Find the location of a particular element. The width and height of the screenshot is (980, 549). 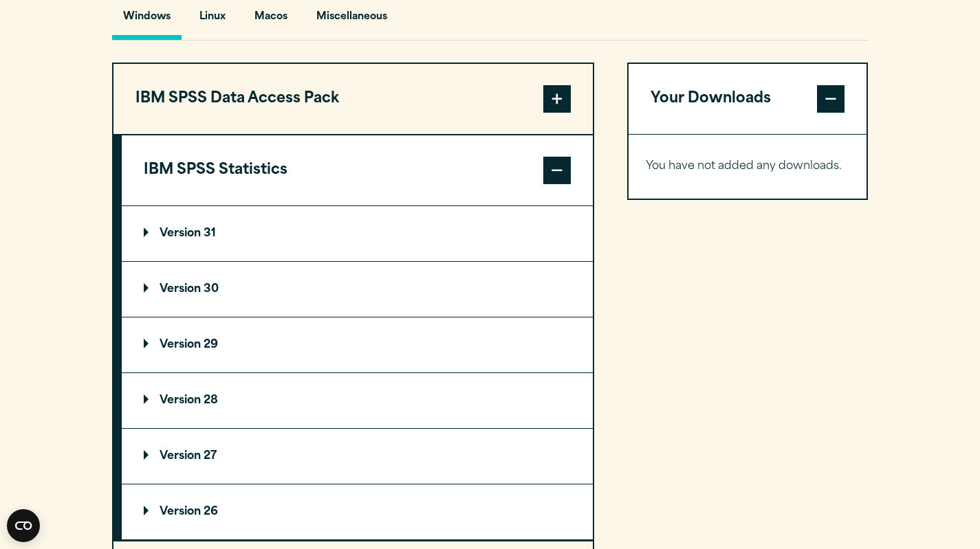

summary: Version 29 is located at coordinates (357, 345).